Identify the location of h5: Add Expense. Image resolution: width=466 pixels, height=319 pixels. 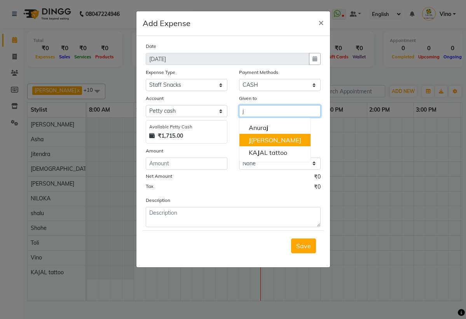
(166, 23).